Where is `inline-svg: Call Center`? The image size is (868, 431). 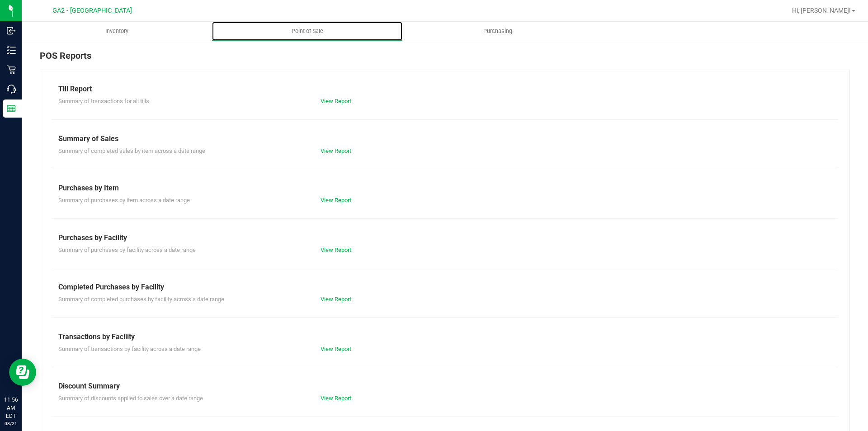
inline-svg: Call Center is located at coordinates (11, 89).